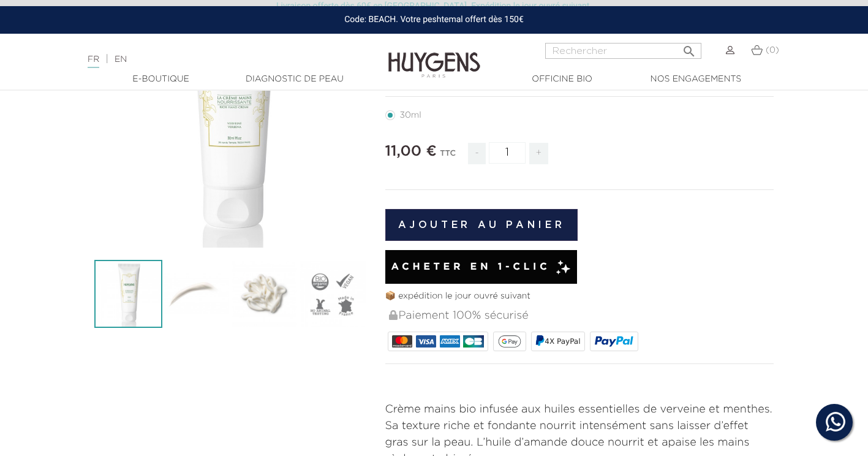 This screenshot has width=868, height=456. I want to click on img: CB_NATIONALE, so click(473, 341).